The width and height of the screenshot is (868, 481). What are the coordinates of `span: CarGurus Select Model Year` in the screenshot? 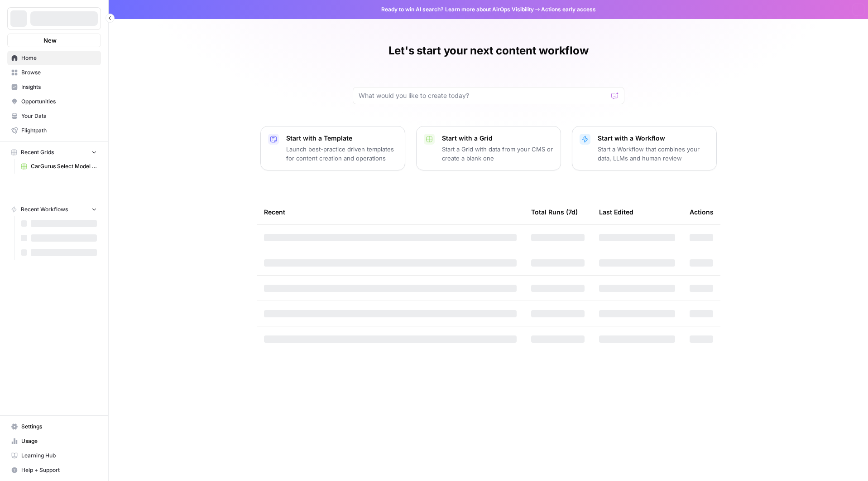 It's located at (64, 166).